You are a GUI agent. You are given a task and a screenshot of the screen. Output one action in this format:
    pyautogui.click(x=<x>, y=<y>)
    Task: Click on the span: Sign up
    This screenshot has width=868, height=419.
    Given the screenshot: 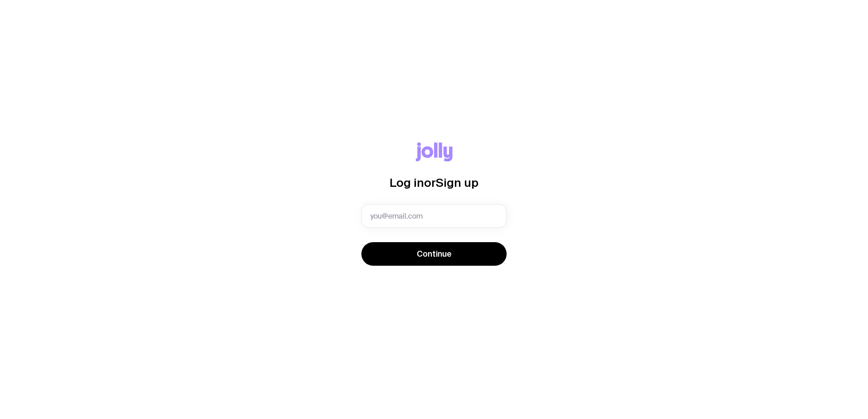 What is the action you would take?
    pyautogui.click(x=457, y=183)
    